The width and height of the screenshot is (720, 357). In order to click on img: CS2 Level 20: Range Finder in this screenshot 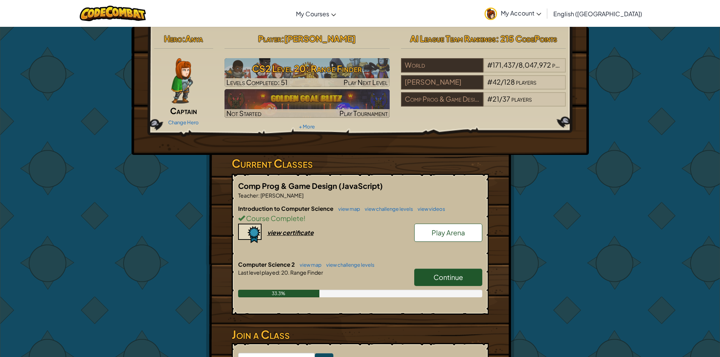, I will do `click(307, 73)`.